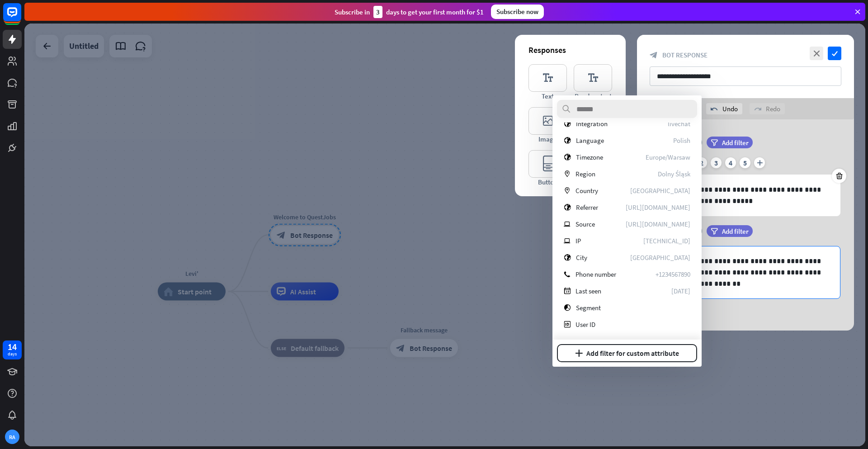  I want to click on i: undo, so click(714, 109).